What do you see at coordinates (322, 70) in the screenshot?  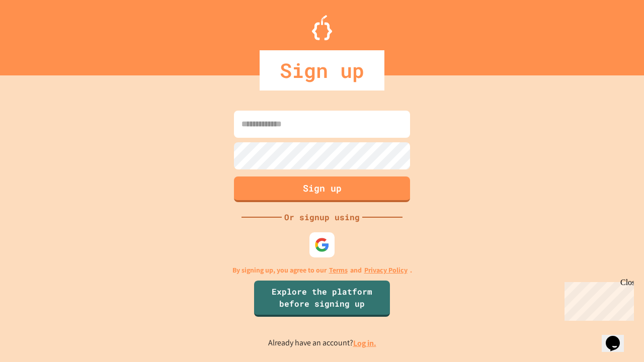 I see `div: Sign up` at bounding box center [322, 70].